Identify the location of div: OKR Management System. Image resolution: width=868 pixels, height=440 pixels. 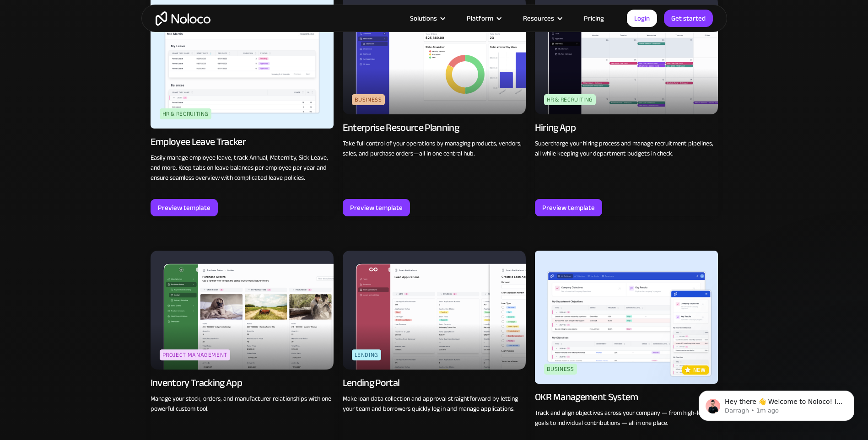
(586, 397).